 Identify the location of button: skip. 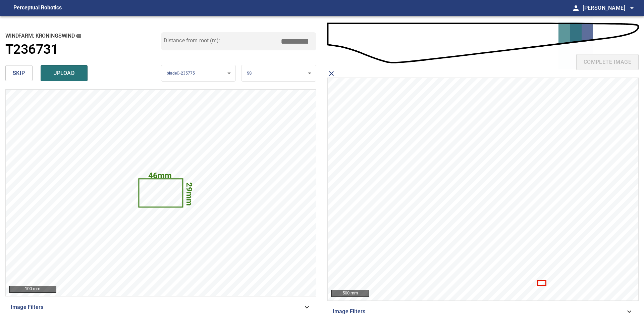
(19, 73).